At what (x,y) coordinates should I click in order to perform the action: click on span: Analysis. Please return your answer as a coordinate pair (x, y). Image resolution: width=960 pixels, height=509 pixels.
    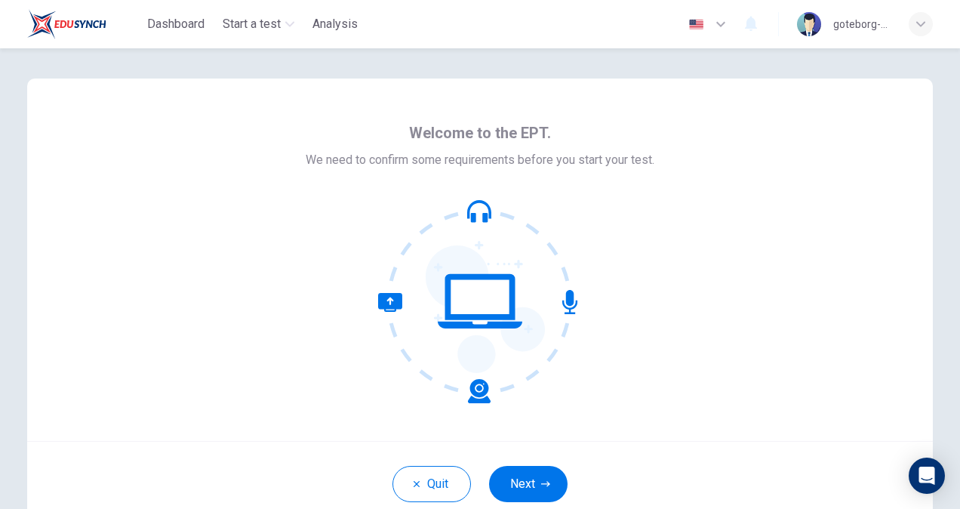
    Looking at the image, I should click on (335, 24).